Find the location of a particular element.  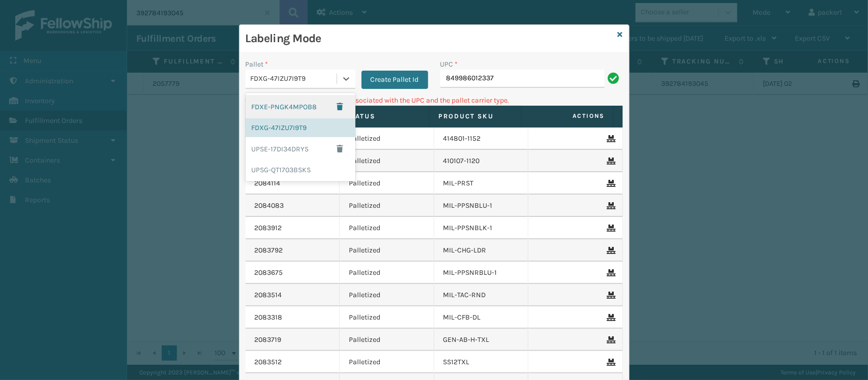

td: MIL-CHG-LDR is located at coordinates (482, 250).